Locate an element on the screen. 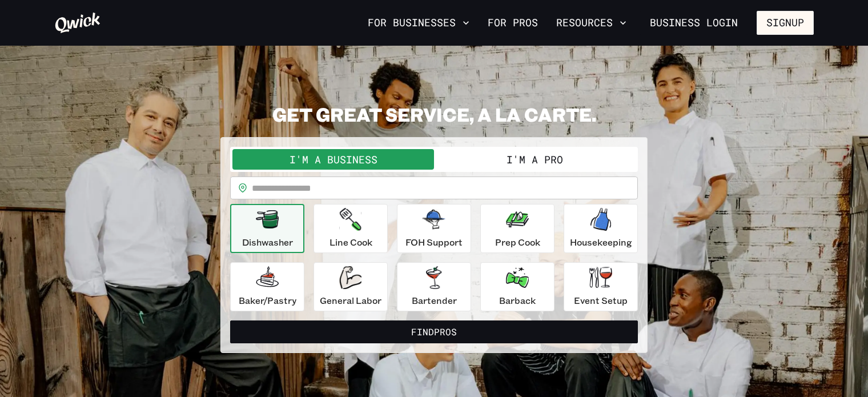 The width and height of the screenshot is (868, 397). button: Line Cook is located at coordinates (350, 228).